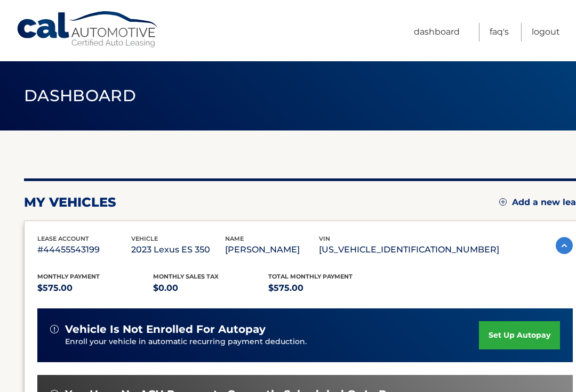 The image size is (576, 392). I want to click on img: add.svg, so click(503, 202).